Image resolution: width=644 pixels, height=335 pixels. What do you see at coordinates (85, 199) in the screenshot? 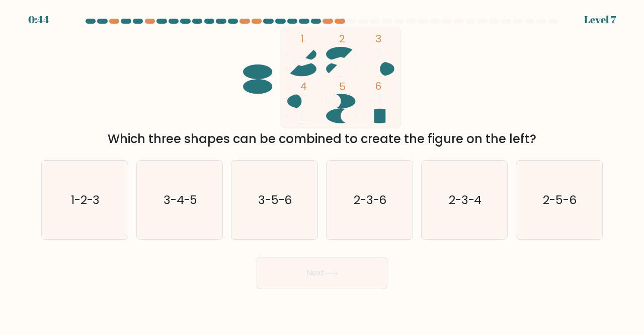
I see `text: 1-2-3` at bounding box center [85, 199].